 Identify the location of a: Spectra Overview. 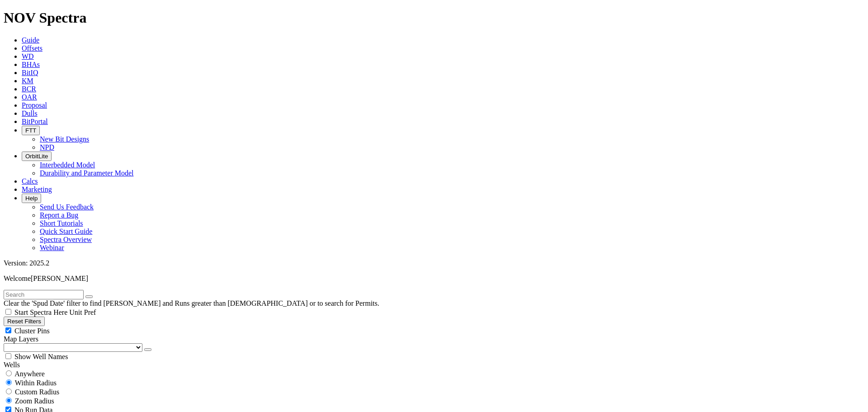
(66, 239).